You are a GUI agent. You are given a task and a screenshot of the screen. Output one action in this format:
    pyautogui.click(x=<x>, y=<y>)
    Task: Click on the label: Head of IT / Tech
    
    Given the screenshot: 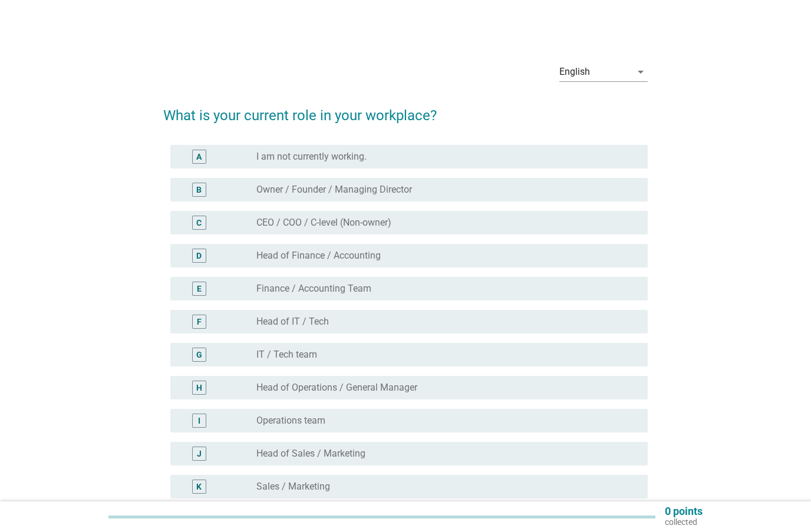 What is the action you would take?
    pyautogui.click(x=293, y=322)
    